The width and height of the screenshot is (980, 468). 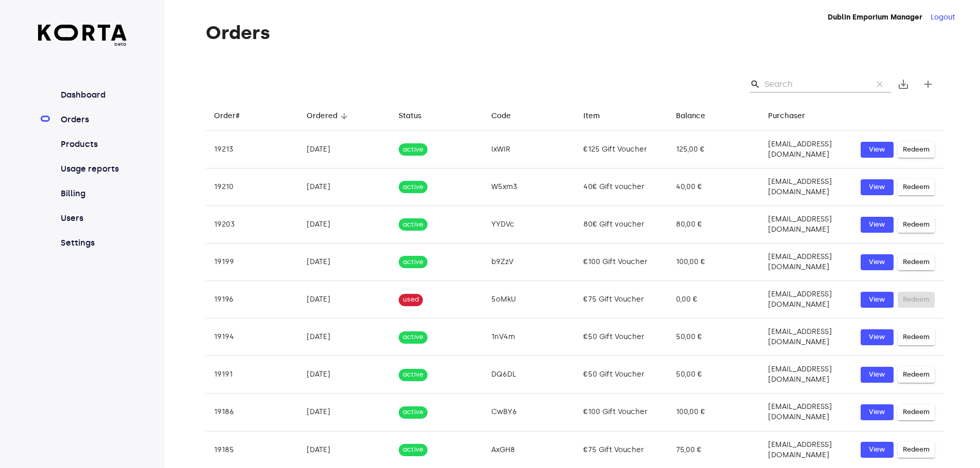 I want to click on span: used, so click(x=411, y=299).